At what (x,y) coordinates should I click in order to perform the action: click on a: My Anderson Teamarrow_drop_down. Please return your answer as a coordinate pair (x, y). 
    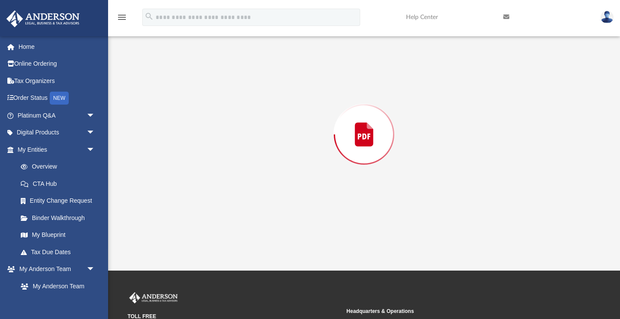
    Looking at the image, I should click on (55, 269).